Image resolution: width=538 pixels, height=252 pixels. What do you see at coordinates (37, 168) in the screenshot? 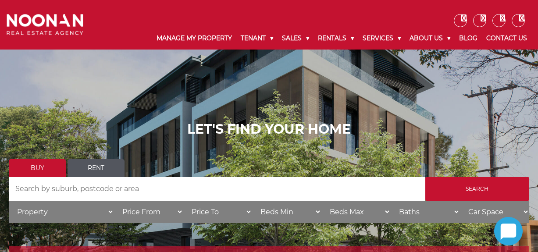
I see `a: Buy` at bounding box center [37, 168].